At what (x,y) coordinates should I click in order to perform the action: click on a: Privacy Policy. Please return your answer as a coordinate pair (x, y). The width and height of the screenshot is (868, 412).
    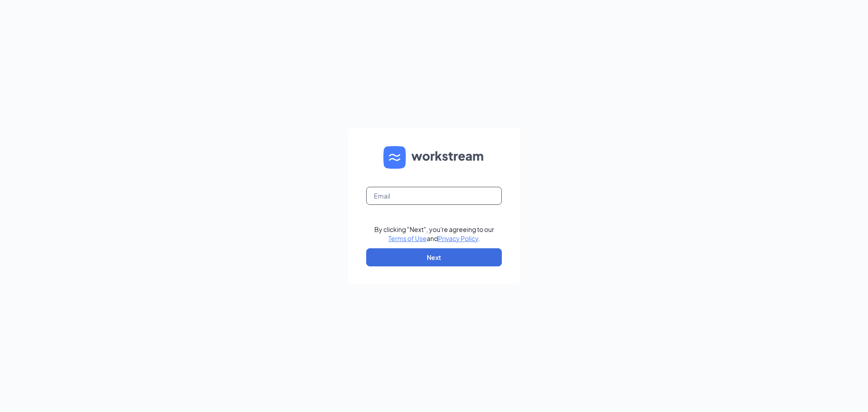
    Looking at the image, I should click on (458, 238).